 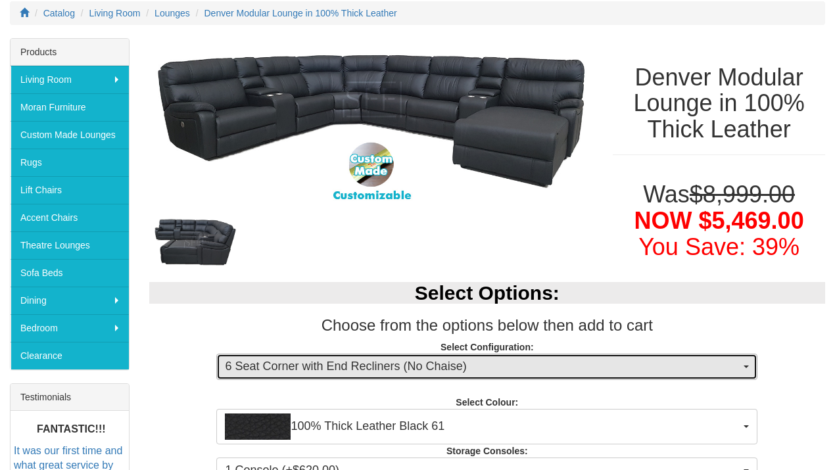 What do you see at coordinates (115, 13) in the screenshot?
I see `span: Living Room` at bounding box center [115, 13].